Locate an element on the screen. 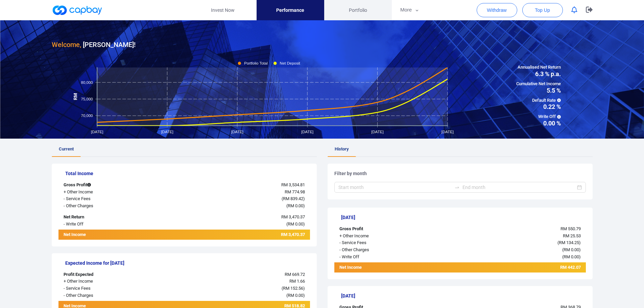 The height and width of the screenshot is (308, 644). span: to is located at coordinates (457, 188).